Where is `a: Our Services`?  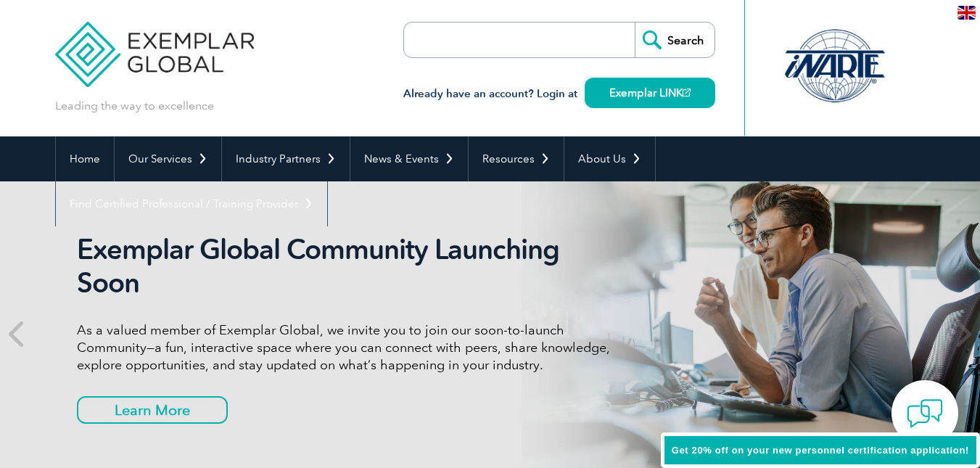
a: Our Services is located at coordinates (167, 159).